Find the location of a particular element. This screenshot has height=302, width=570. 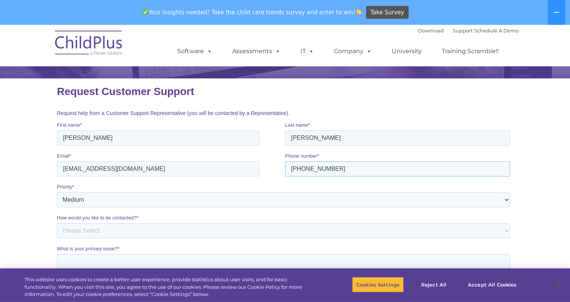

span: Your insights needed! Take the child care trends survey and enter to win! is located at coordinates (252, 12).